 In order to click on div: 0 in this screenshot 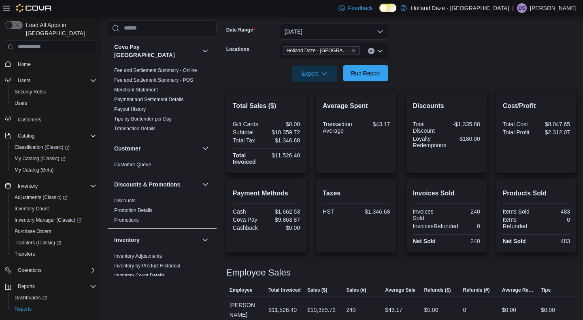, I will do `click(465, 310)`.